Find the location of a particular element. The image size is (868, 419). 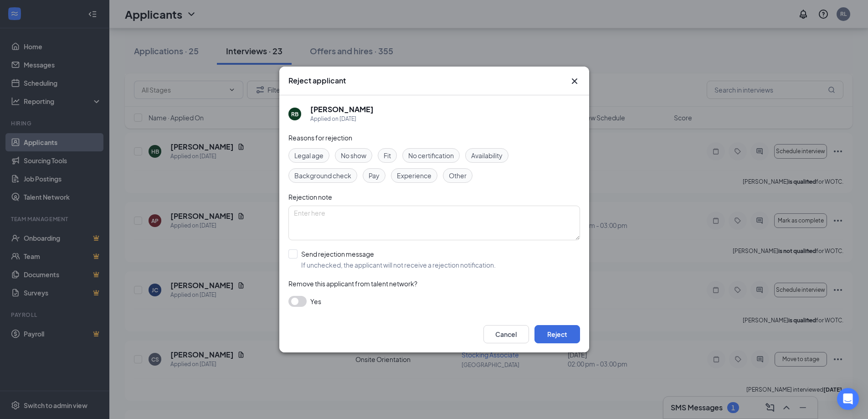

span: Experience is located at coordinates (414, 176).